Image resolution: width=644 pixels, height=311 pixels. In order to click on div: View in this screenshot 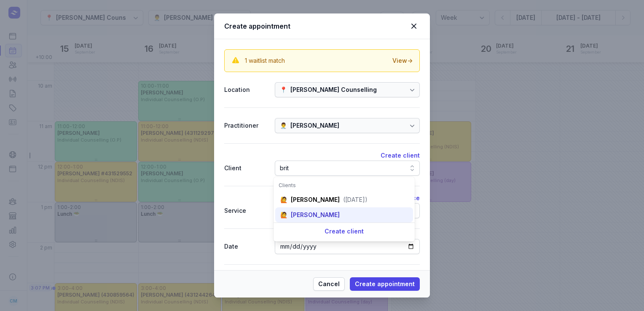, I will do `click(403, 60)`.